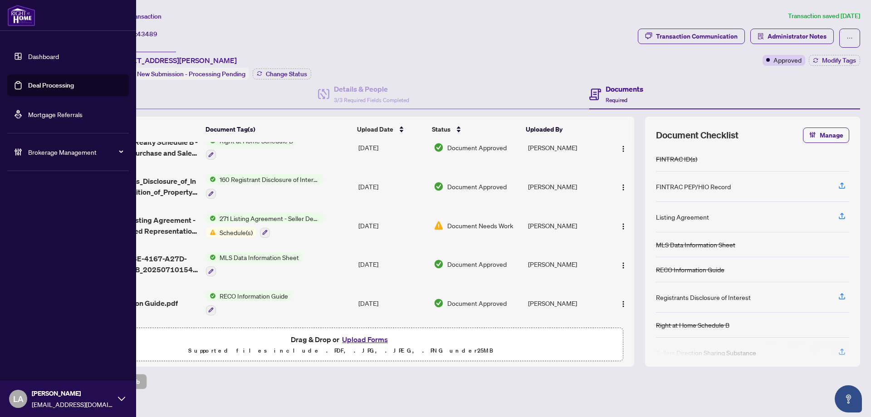  Describe the element at coordinates (259, 257) in the screenshot. I see `span: MLS Data Information Sheet` at that location.